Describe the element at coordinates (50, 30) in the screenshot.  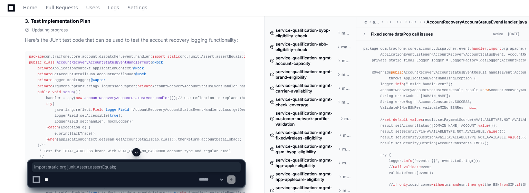
I see `span: Updating progress` at that location.